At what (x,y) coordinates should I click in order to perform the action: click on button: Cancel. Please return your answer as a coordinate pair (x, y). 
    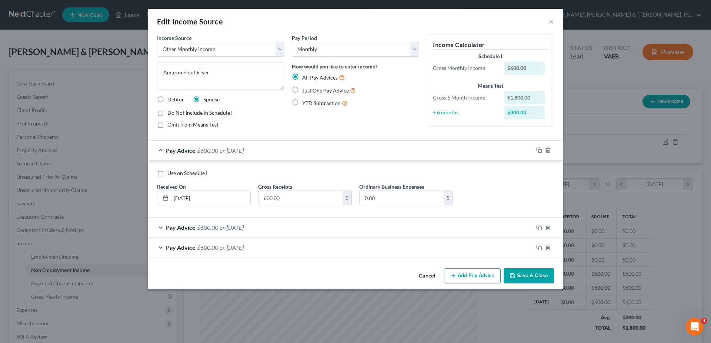
    Looking at the image, I should click on (427, 277).